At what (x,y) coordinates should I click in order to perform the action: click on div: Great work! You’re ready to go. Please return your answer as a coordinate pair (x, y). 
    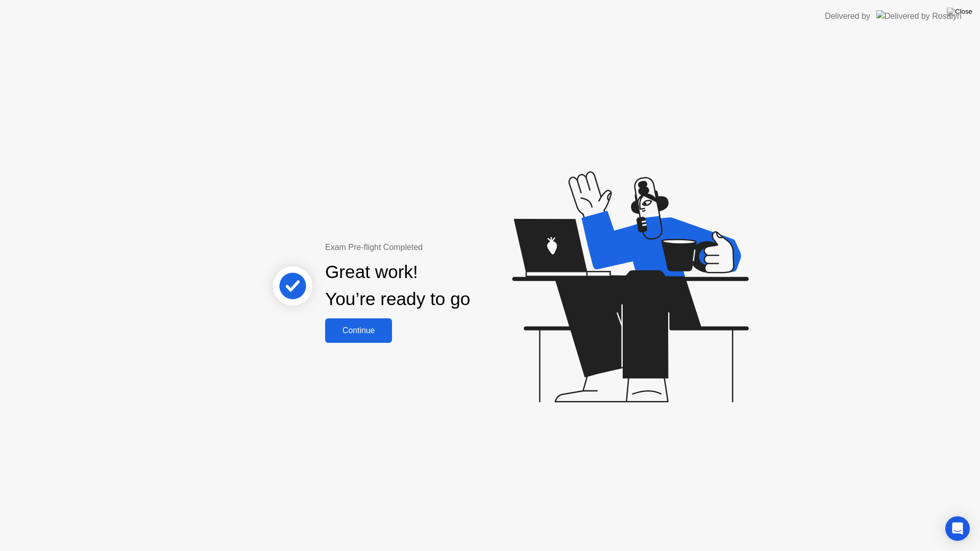
    Looking at the image, I should click on (398, 286).